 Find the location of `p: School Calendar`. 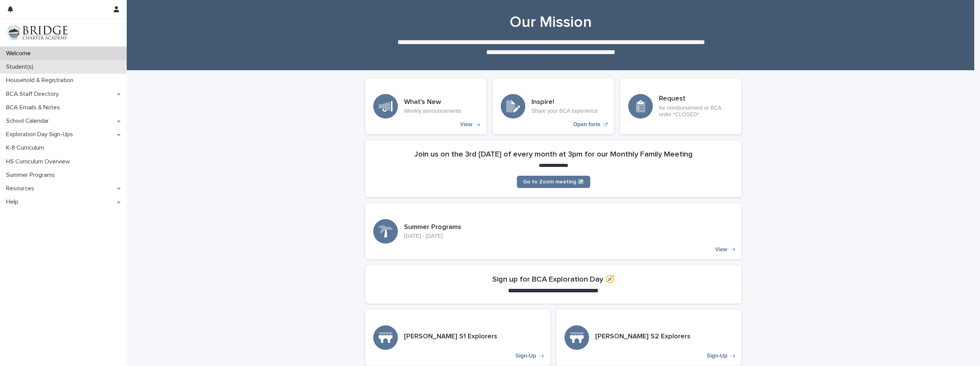

p: School Calendar is located at coordinates (29, 121).